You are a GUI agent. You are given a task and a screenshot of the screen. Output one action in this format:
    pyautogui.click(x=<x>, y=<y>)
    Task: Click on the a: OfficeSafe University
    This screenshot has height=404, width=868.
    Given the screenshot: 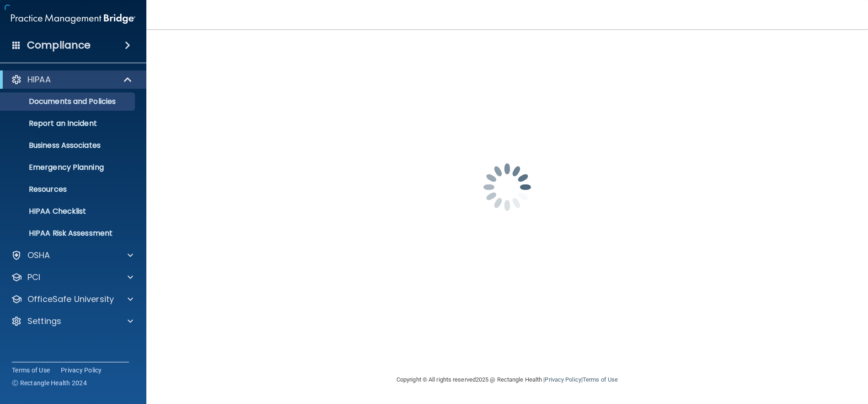 What is the action you would take?
    pyautogui.click(x=72, y=299)
    